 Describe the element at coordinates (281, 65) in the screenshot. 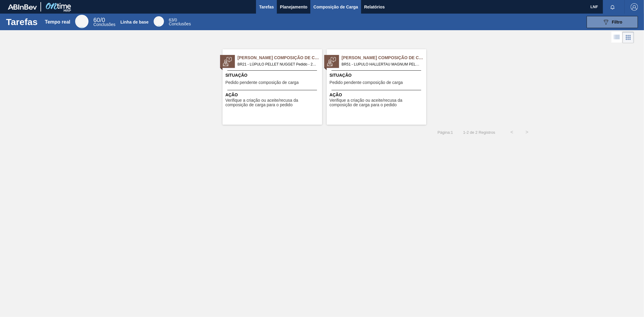

I see `font: BR21 - LÚPULO PELLET NUGGET Pedido - 2023740` at that location.